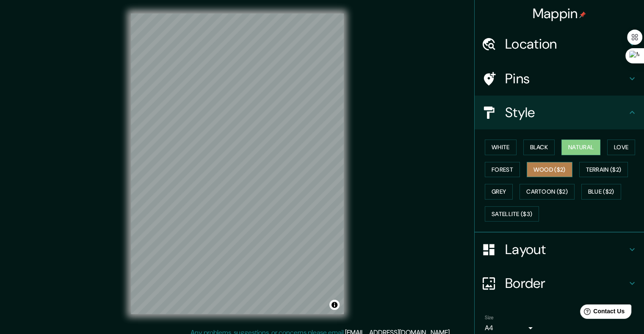 The image size is (644, 334). I want to click on h4: Location, so click(566, 44).